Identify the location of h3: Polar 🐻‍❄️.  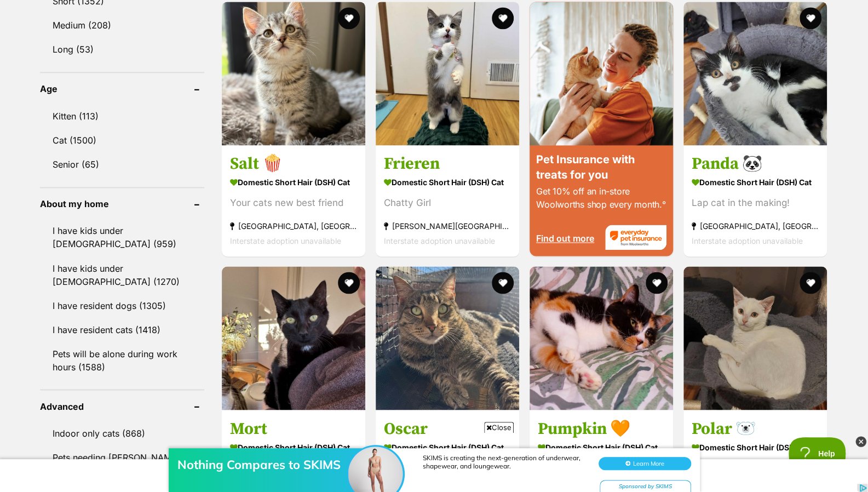
(755, 429).